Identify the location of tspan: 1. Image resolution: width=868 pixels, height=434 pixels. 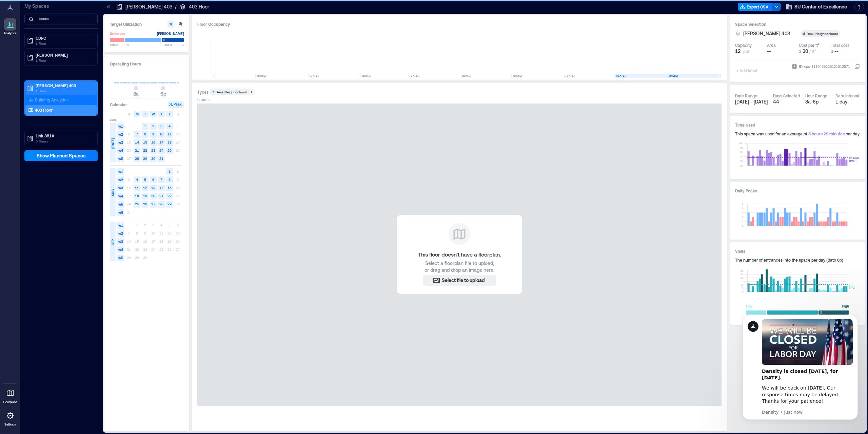
(743, 221).